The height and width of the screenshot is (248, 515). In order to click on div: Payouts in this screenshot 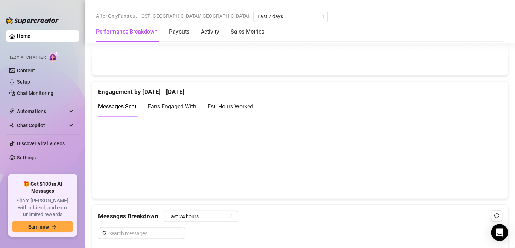, I will do `click(179, 32)`.